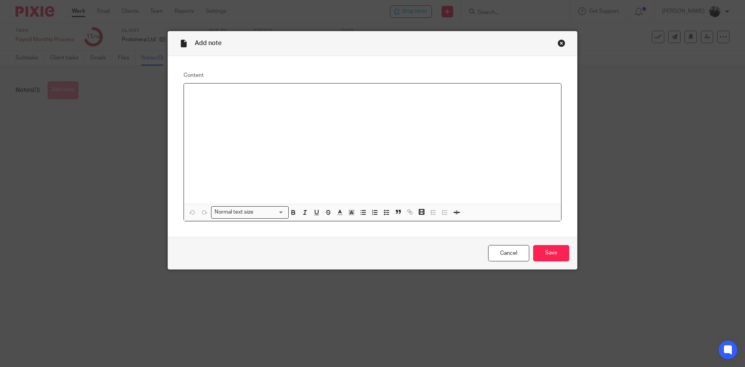 The image size is (745, 367). What do you see at coordinates (561, 43) in the screenshot?
I see `div: Close this dialog window` at bounding box center [561, 43].